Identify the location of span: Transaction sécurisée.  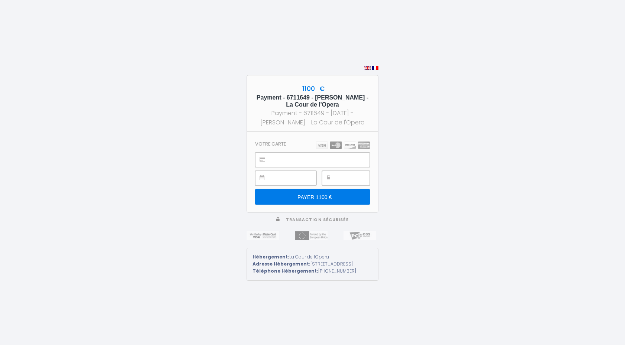
(317, 219).